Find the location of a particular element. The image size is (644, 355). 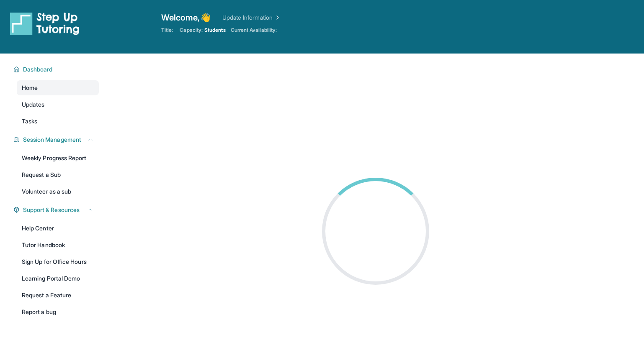

a: Tasks is located at coordinates (58, 121).